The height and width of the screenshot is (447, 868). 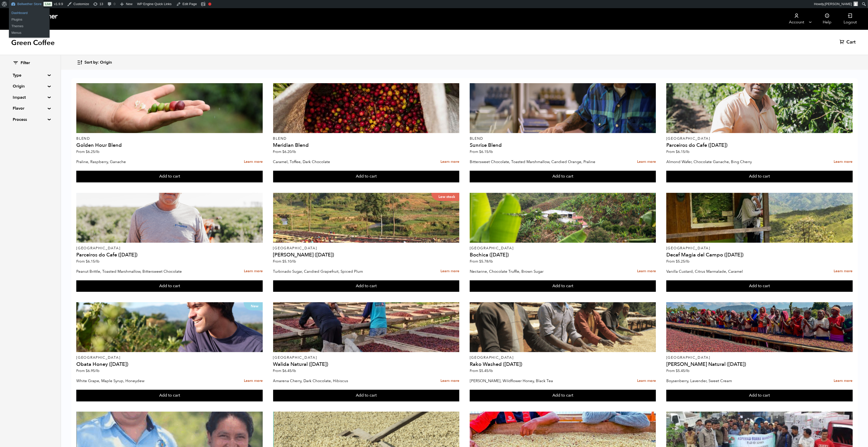 What do you see at coordinates (730, 272) in the screenshot?
I see `p: Vanilla Custard, Citrus Marmalade, Caramel` at bounding box center [730, 272].